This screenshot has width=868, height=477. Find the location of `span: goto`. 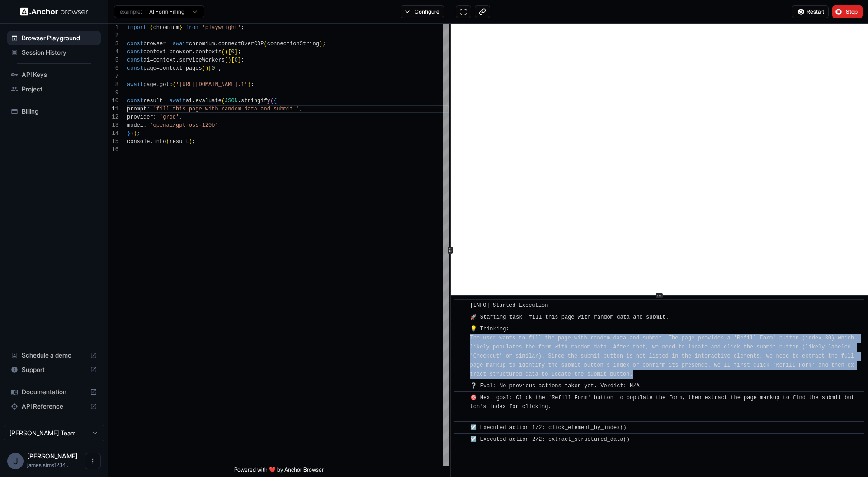

span: goto is located at coordinates (166, 85).